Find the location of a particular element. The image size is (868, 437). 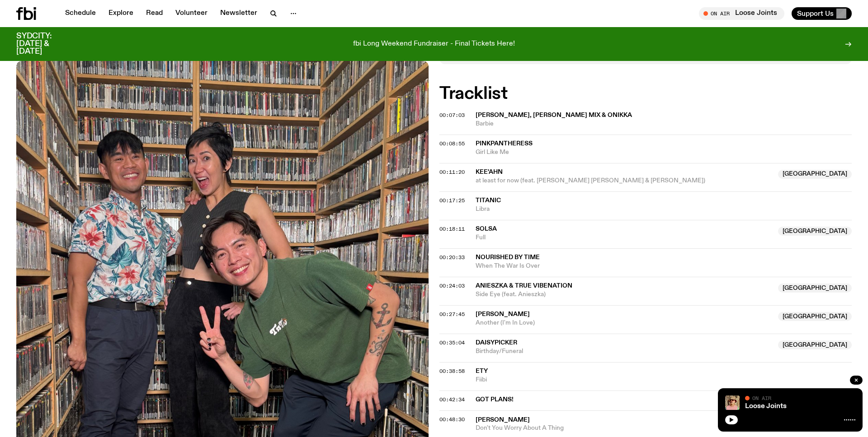

a: Explore is located at coordinates (121, 14).